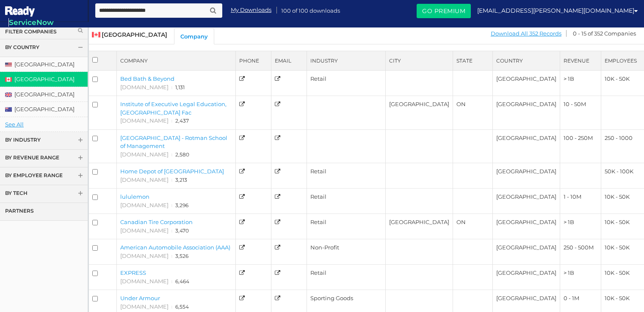  I want to click on td: 1 - 10M, so click(581, 201).